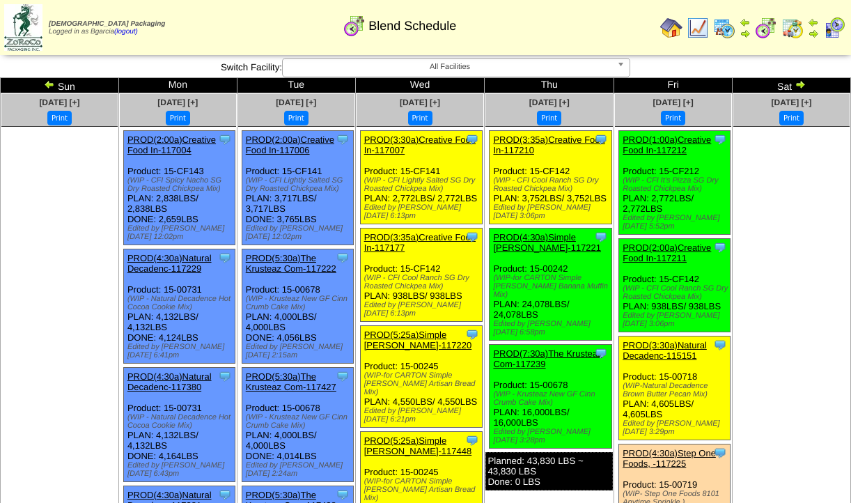 This screenshot has width=851, height=503. What do you see at coordinates (107, 28) in the screenshot?
I see `span: Logged in as Bgarcia` at bounding box center [107, 28].